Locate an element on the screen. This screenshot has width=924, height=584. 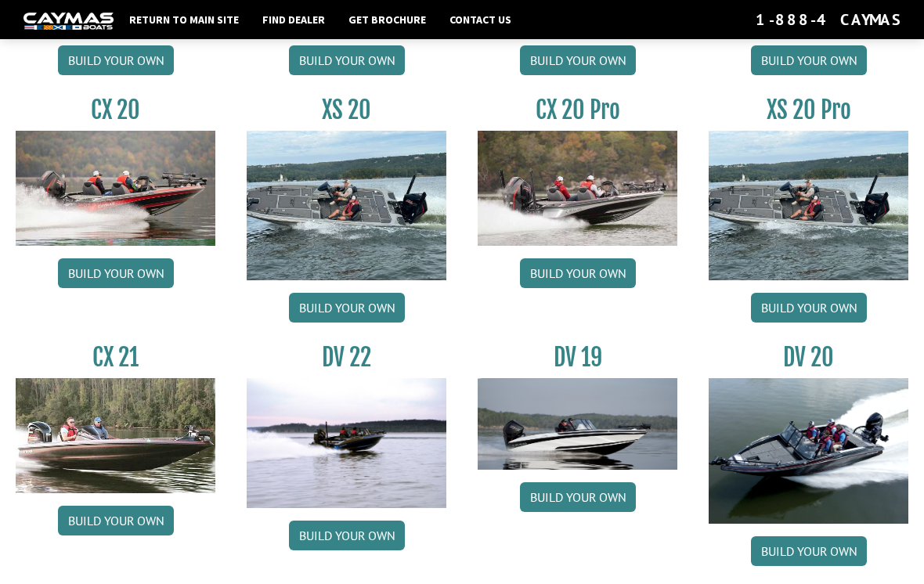
img: DV_20_from_website_for_caymas_connect.png is located at coordinates (808, 451).